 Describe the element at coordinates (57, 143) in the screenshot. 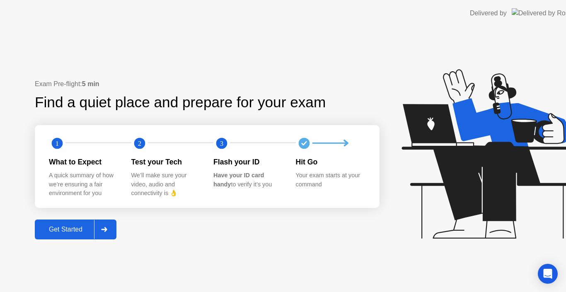

I see `text: 1` at that location.